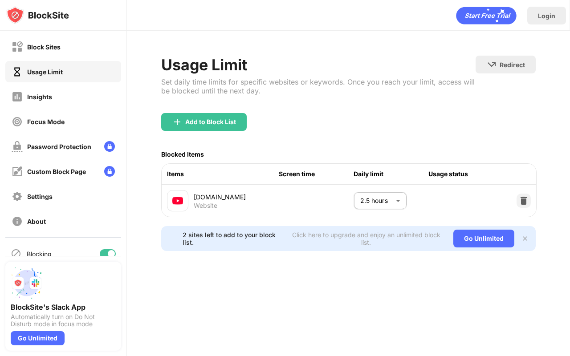 The image size is (570, 356). What do you see at coordinates (316, 174) in the screenshot?
I see `div: Screen time` at bounding box center [316, 174].